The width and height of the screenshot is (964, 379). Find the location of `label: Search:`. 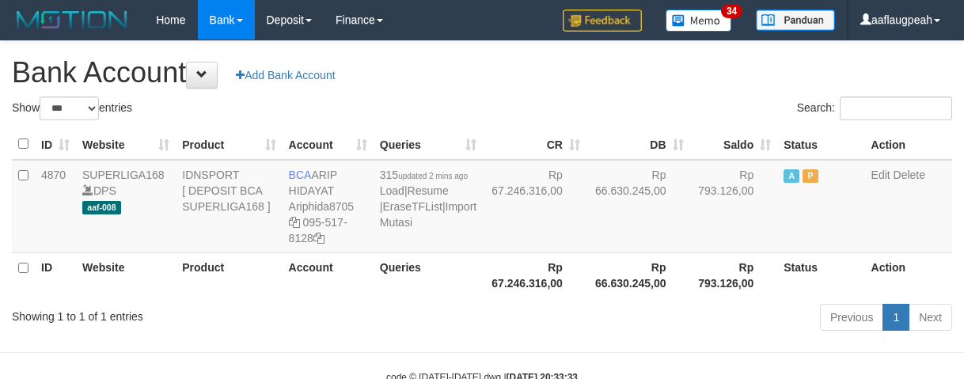

label: Search: is located at coordinates (874, 108).